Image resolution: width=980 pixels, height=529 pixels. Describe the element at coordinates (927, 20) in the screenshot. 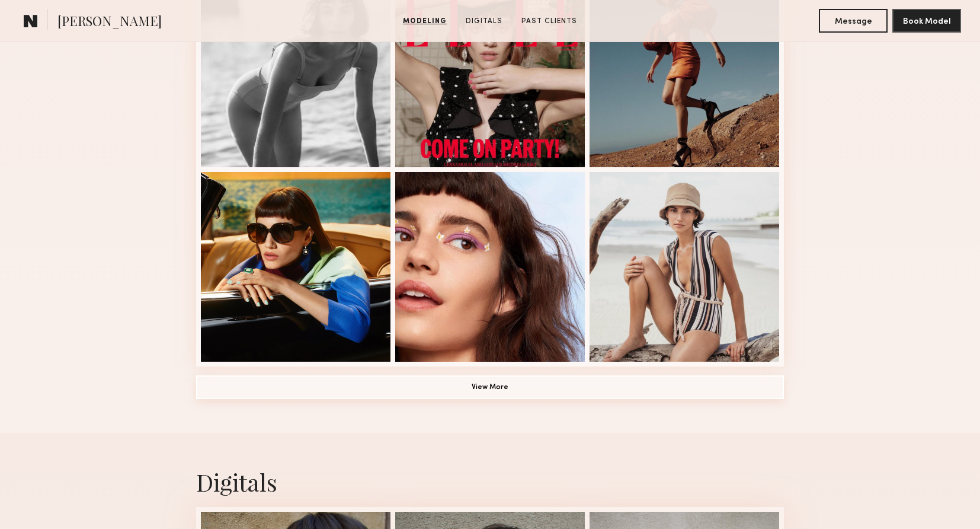

I see `a: Book Model` at that location.